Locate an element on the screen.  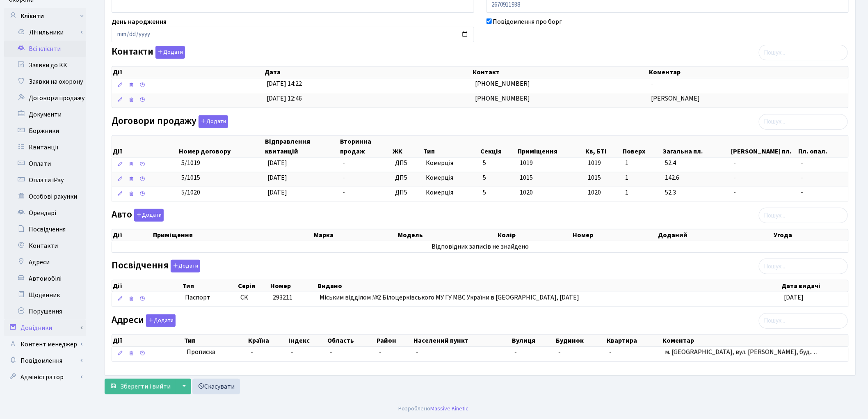
a: Заявки на охорону is located at coordinates (45, 82).